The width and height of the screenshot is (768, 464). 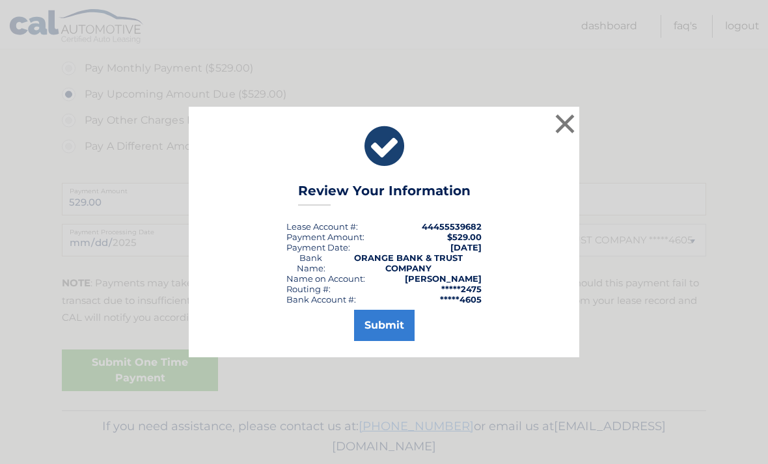 I want to click on span: Payment Date, so click(x=317, y=247).